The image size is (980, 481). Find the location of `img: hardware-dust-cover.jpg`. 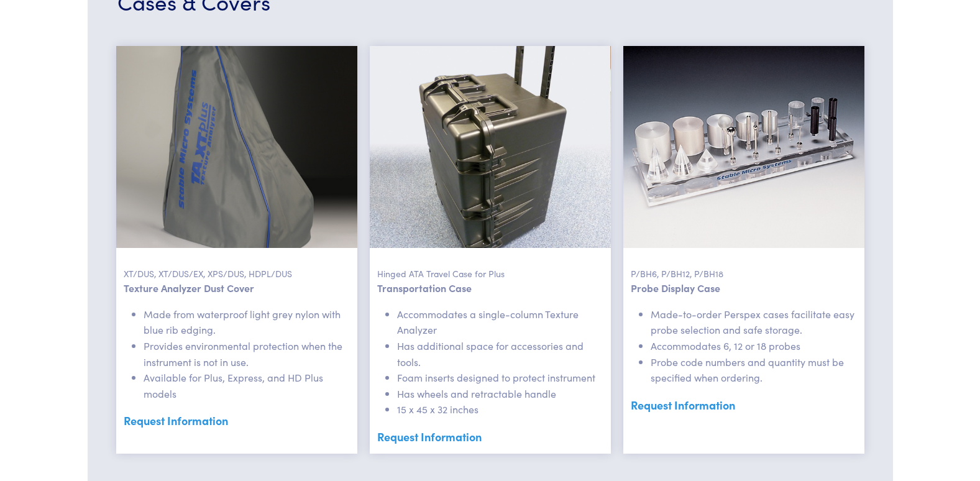

img: hardware-dust-cover.jpg is located at coordinates (237, 146).